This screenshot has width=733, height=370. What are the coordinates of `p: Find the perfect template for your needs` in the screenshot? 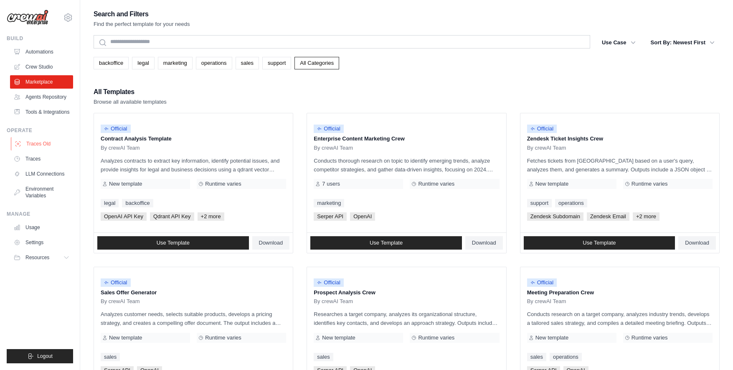 It's located at (142, 24).